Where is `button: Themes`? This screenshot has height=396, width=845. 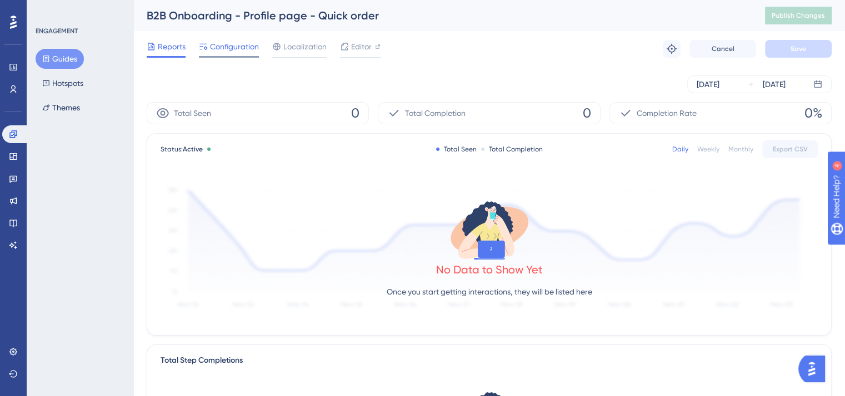 button: Themes is located at coordinates (61, 108).